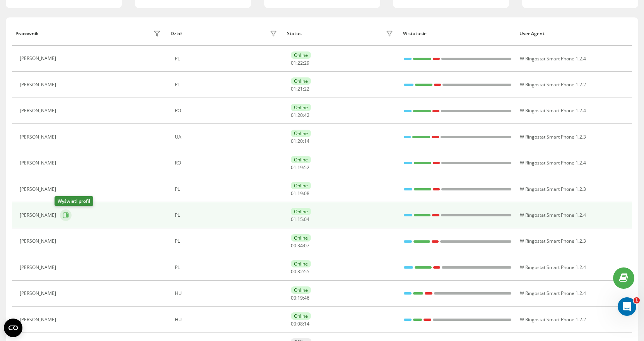  What do you see at coordinates (227, 137) in the screenshot?
I see `div: UA` at bounding box center [227, 137].